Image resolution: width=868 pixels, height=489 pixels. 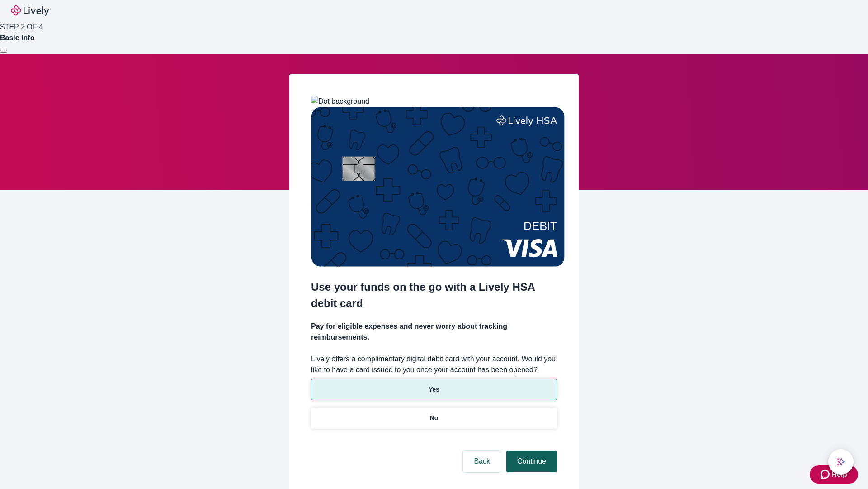 What do you see at coordinates (841, 461) in the screenshot?
I see `svg: Lively AI Assistant` at bounding box center [841, 461].